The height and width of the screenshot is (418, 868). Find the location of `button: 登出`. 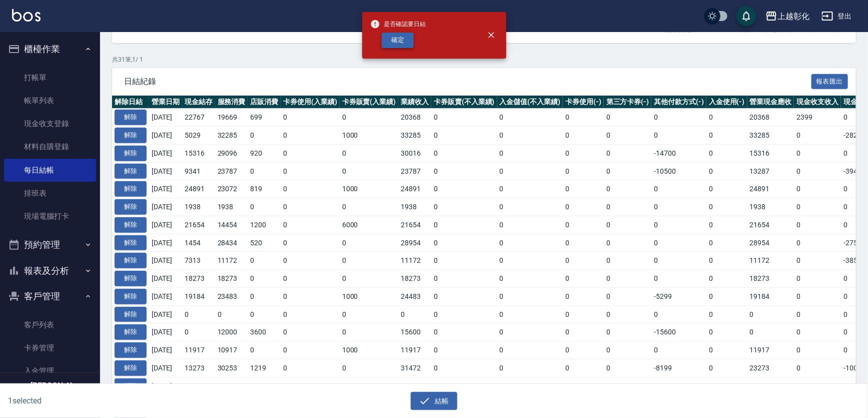

button: 登出 is located at coordinates (837, 16).